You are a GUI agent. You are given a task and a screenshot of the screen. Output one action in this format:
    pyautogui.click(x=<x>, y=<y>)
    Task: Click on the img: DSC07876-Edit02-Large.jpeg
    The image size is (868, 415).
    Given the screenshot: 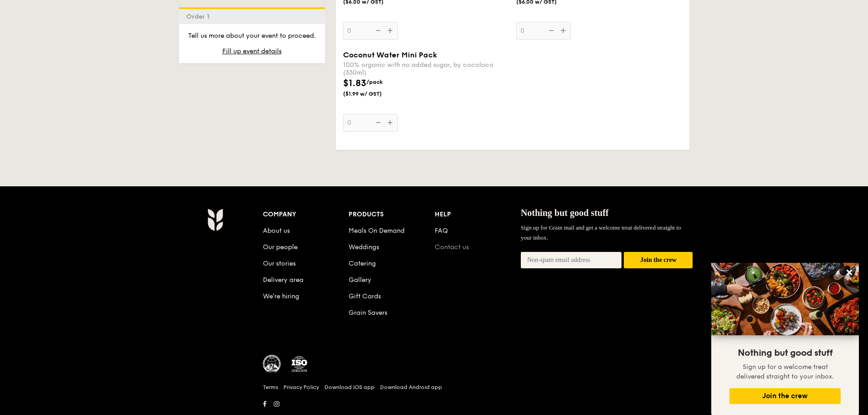 What is the action you would take?
    pyautogui.click(x=785, y=298)
    